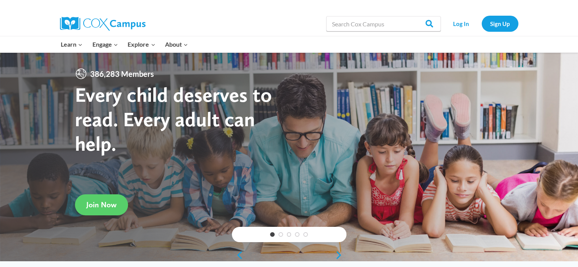 The height and width of the screenshot is (267, 578). Describe the element at coordinates (289, 255) in the screenshot. I see `div: content slider buttons` at that location.